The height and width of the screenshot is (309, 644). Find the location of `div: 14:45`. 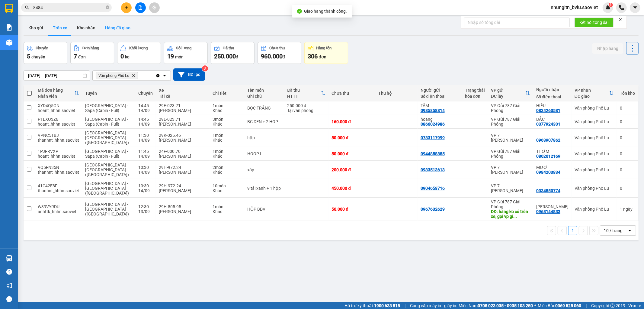

div: 14:45 is located at coordinates (146, 106).